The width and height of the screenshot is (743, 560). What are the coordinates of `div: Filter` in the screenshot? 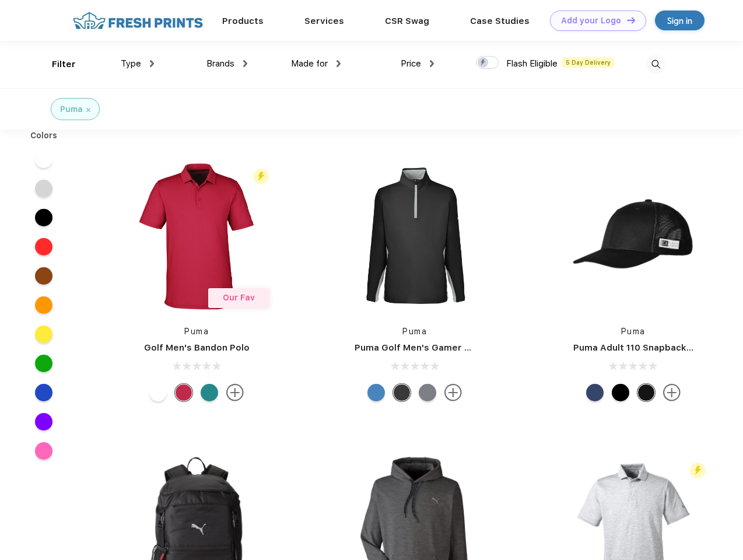 It's located at (63, 64).